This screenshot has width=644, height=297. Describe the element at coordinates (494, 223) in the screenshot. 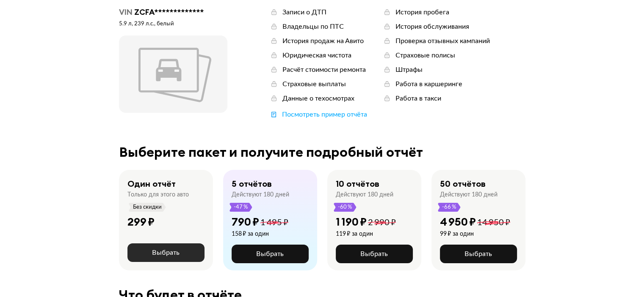

I see `span: 14 950 ₽` at that location.